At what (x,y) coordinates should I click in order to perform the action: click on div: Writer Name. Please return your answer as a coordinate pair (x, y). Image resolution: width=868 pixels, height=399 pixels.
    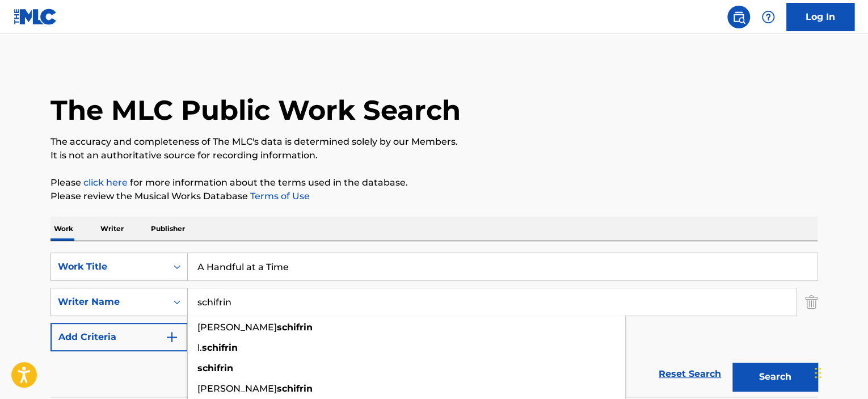
    Looking at the image, I should click on (109, 302).